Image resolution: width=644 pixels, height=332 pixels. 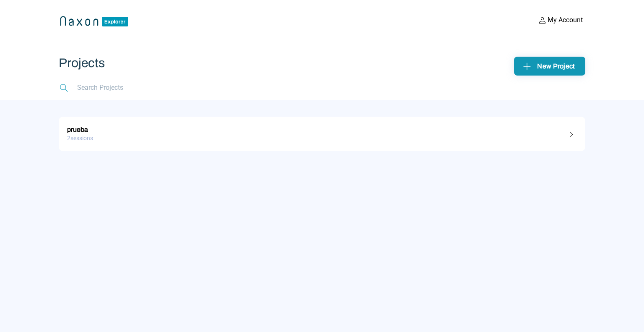 What do you see at coordinates (115, 88) in the screenshot?
I see `input: Search Projects` at bounding box center [115, 88].